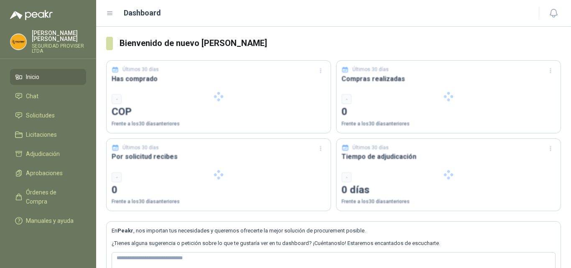 This screenshot has height=268, width=571. Describe the element at coordinates (48, 221) in the screenshot. I see `a: Manuales y ayuda` at that location.